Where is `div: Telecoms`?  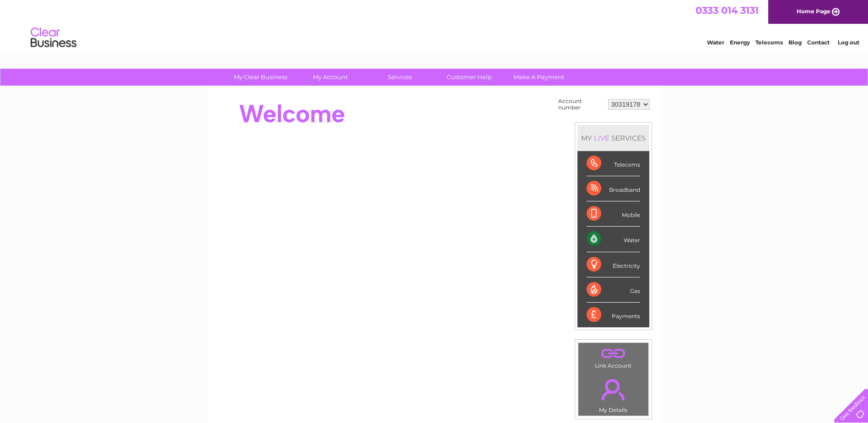 div: Telecoms is located at coordinates (613, 163).